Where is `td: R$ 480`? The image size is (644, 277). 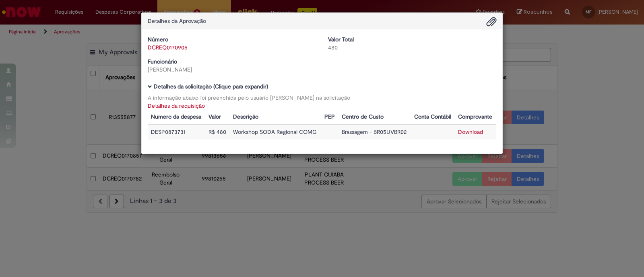
td: R$ 480 is located at coordinates (217, 132).